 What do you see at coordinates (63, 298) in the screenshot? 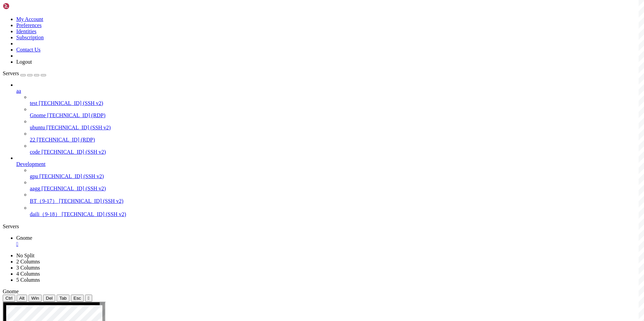
I see `span: Tab` at bounding box center [63, 298].